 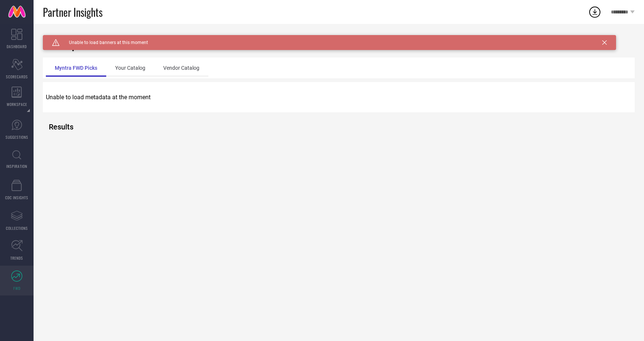 What do you see at coordinates (58, 127) in the screenshot?
I see `h2: Results` at bounding box center [58, 127].